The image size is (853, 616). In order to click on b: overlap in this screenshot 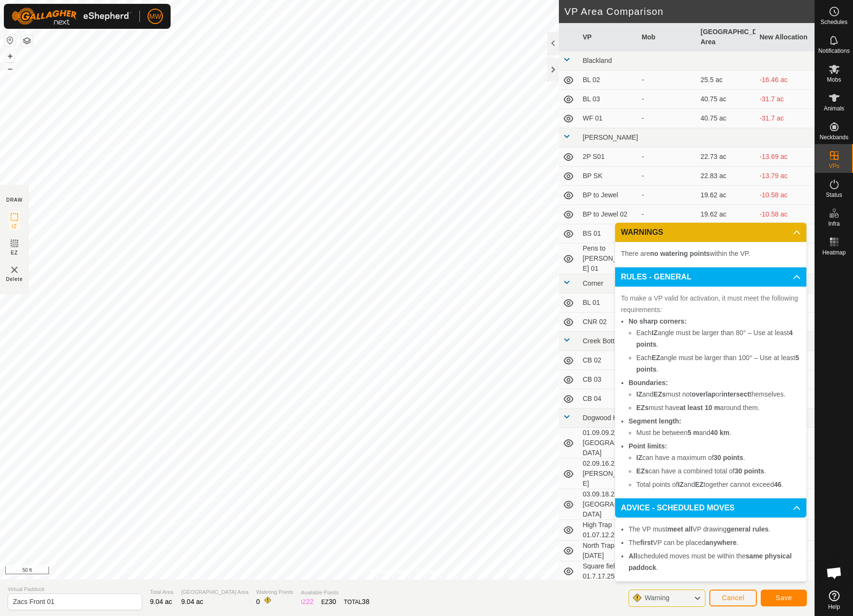, I will do `click(703, 394)`.